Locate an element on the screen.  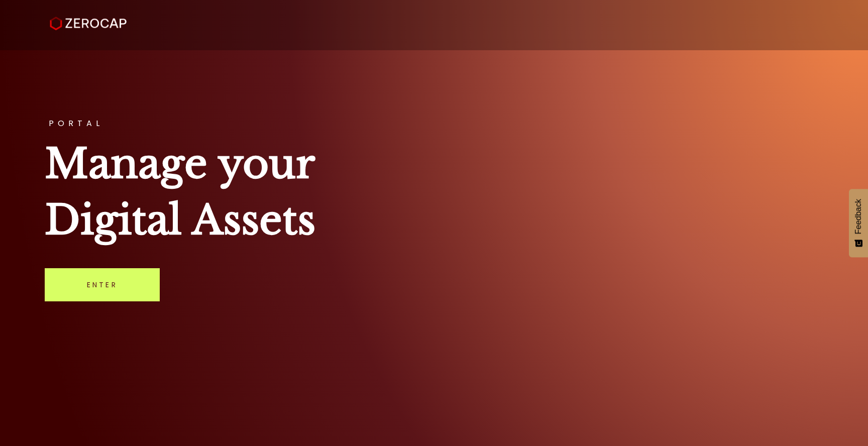
span: Feedback is located at coordinates (858, 217).